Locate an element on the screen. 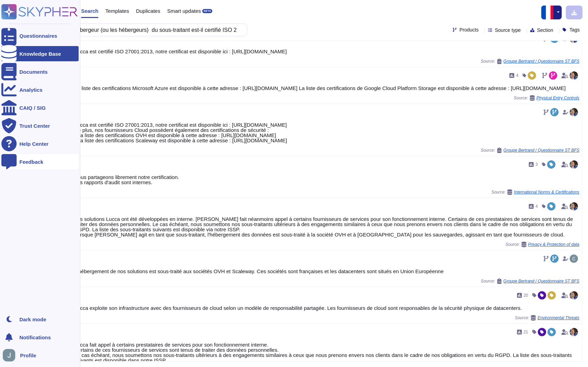  span: Profile is located at coordinates (28, 355).